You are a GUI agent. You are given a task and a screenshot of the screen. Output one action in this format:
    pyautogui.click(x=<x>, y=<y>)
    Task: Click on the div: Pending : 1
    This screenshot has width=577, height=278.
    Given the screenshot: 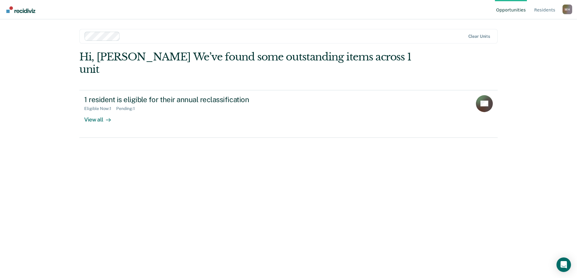 What is the action you would take?
    pyautogui.click(x=128, y=108)
    